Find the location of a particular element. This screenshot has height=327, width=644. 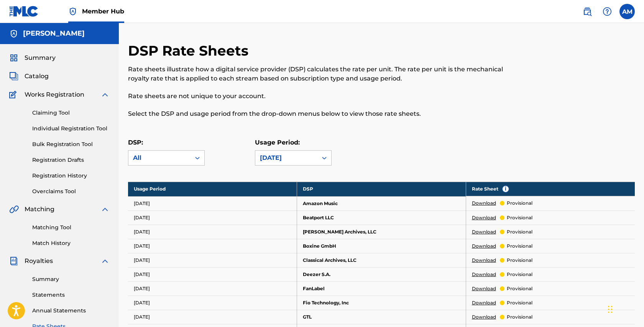

a: Bulk Registration Tool is located at coordinates (71, 144).